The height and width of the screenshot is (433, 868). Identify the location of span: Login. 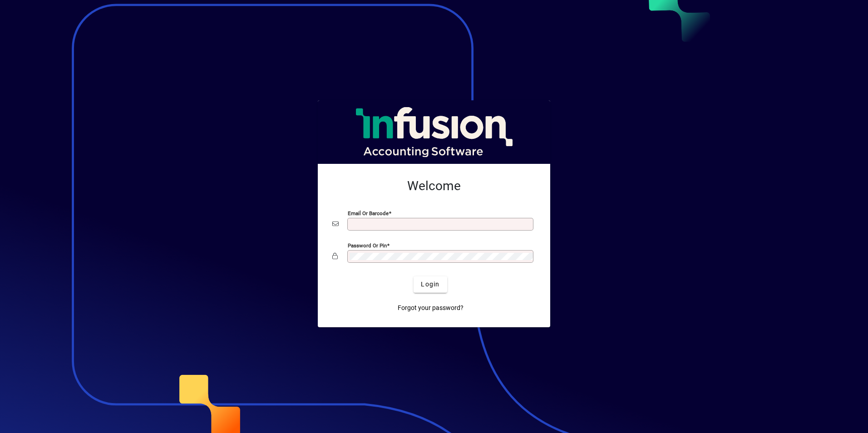
(430, 284).